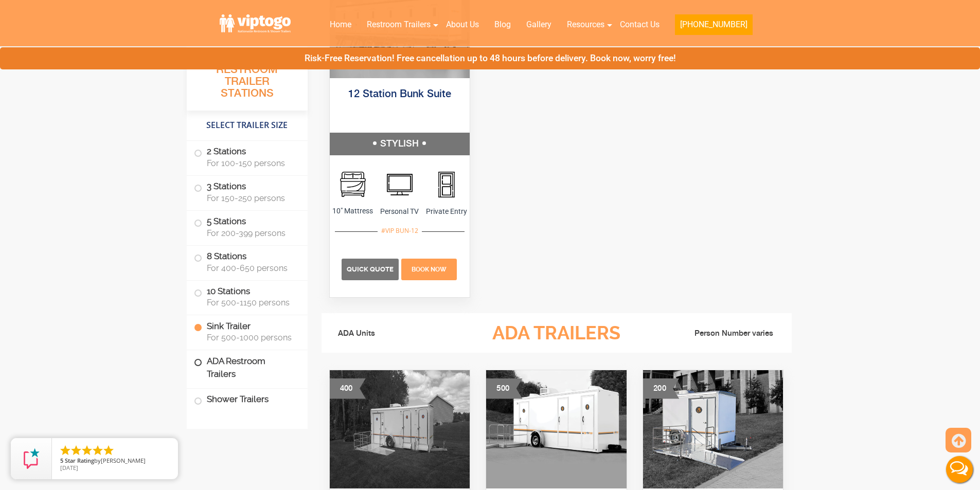  I want to click on a: Blog, so click(502, 25).